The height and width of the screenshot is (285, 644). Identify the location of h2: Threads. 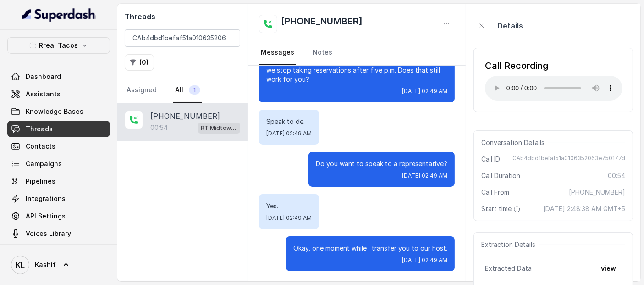
(183, 16).